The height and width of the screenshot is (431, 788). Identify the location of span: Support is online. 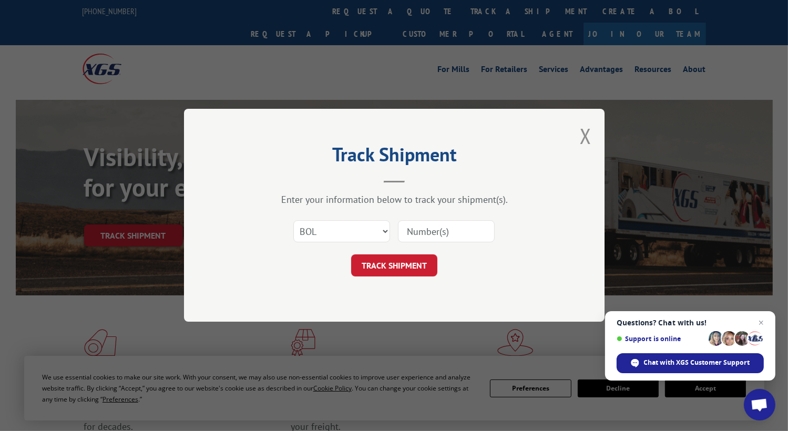
(660, 338).